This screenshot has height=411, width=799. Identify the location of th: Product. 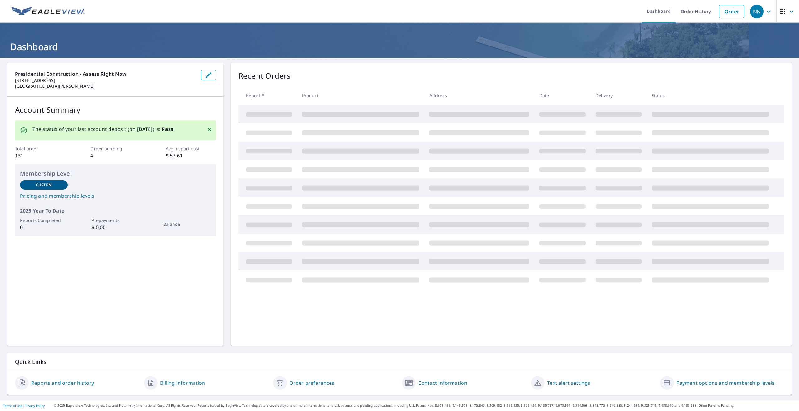
(361, 96).